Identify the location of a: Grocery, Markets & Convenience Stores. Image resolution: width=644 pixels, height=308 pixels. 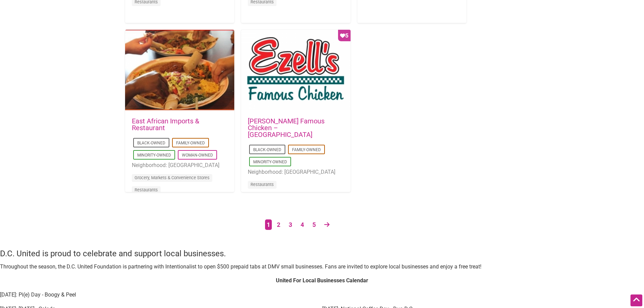
(172, 178).